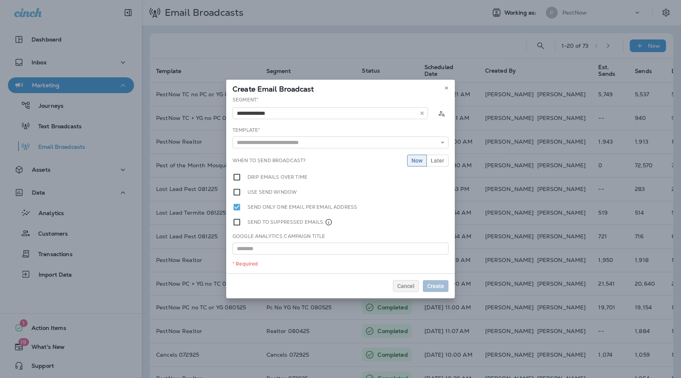 The height and width of the screenshot is (378, 681). What do you see at coordinates (246, 100) in the screenshot?
I see `label: Segment` at bounding box center [246, 100].